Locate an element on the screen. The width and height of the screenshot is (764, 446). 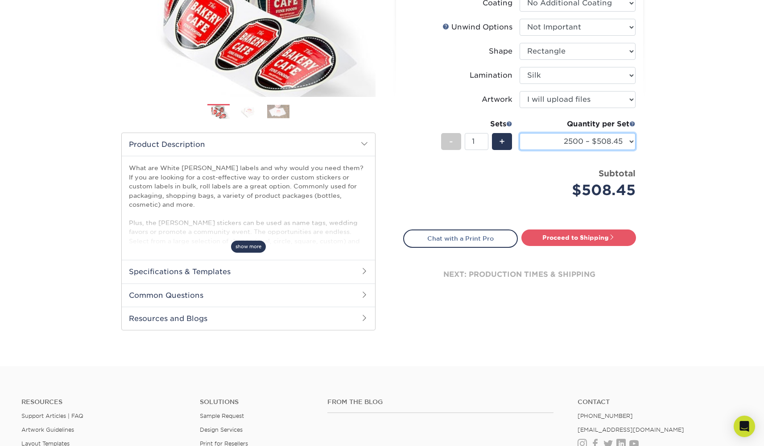
a: Artwork Guidelines is located at coordinates (48, 429).